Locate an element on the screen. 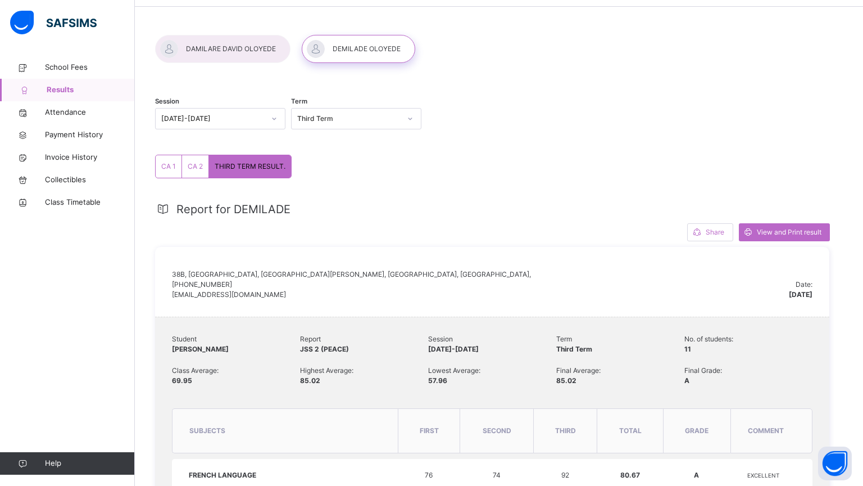 Image resolution: width=863 pixels, height=486 pixels. button: Open asap is located at coordinates (835, 463).